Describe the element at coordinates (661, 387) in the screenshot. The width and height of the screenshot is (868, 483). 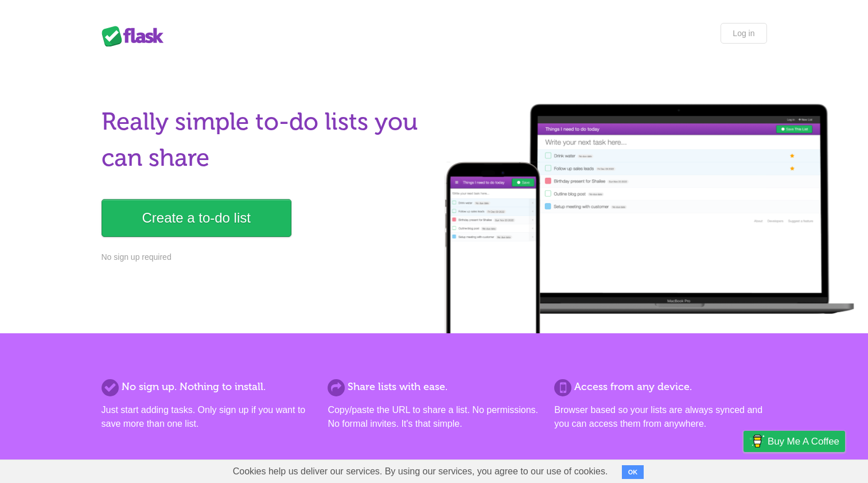
I see `h2: Access from any device.` at that location.